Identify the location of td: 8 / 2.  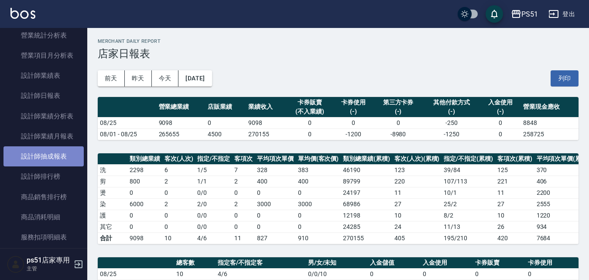
(468, 215).